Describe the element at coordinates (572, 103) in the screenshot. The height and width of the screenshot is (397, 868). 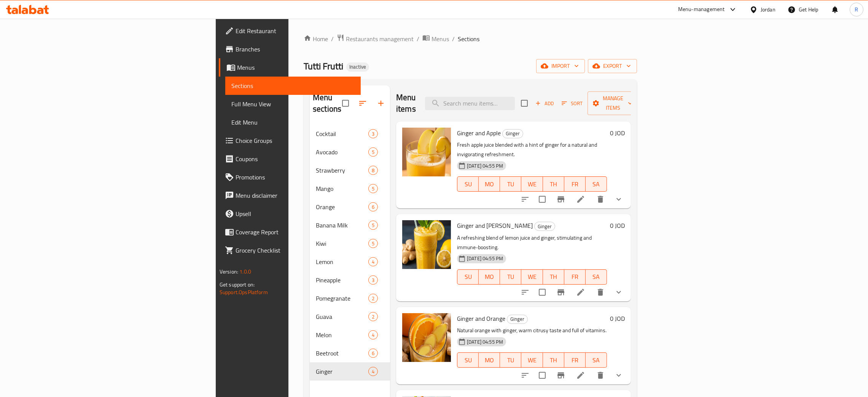
I see `span: Sort` at that location.